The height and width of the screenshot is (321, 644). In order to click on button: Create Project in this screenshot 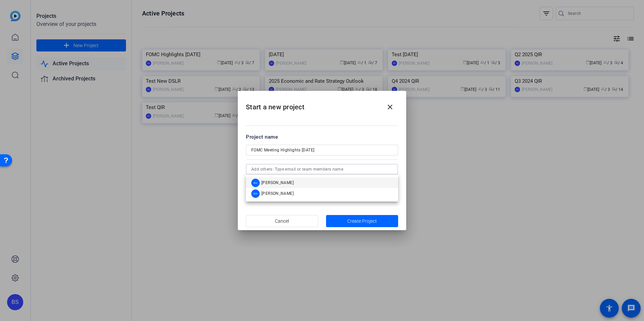, I will do `click(362, 221)`.